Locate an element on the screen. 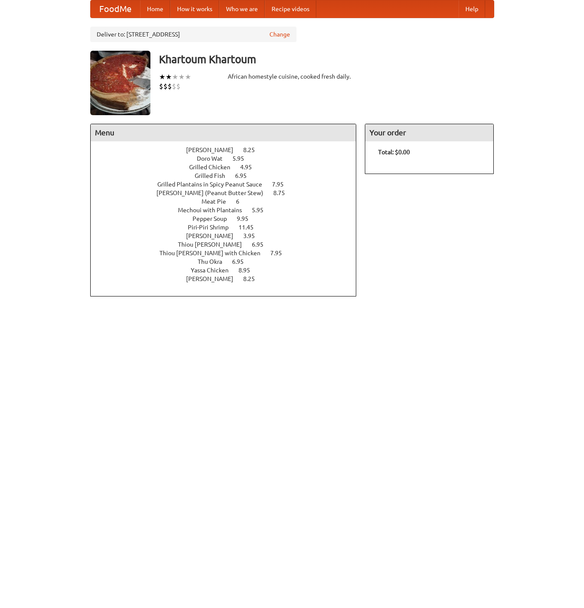  b: Total: $0.00 is located at coordinates (394, 152).